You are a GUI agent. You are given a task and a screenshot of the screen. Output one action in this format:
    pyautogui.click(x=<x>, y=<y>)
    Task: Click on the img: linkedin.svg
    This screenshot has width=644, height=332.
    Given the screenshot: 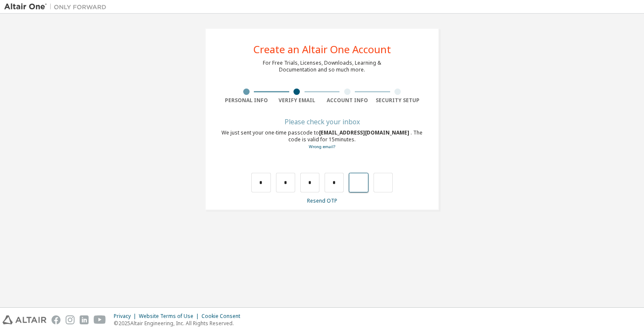 What is the action you would take?
    pyautogui.click(x=84, y=320)
    